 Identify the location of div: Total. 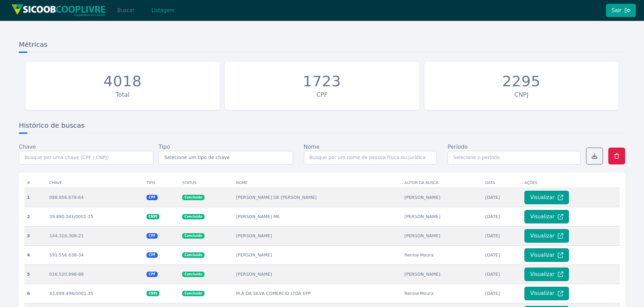
(123, 95).